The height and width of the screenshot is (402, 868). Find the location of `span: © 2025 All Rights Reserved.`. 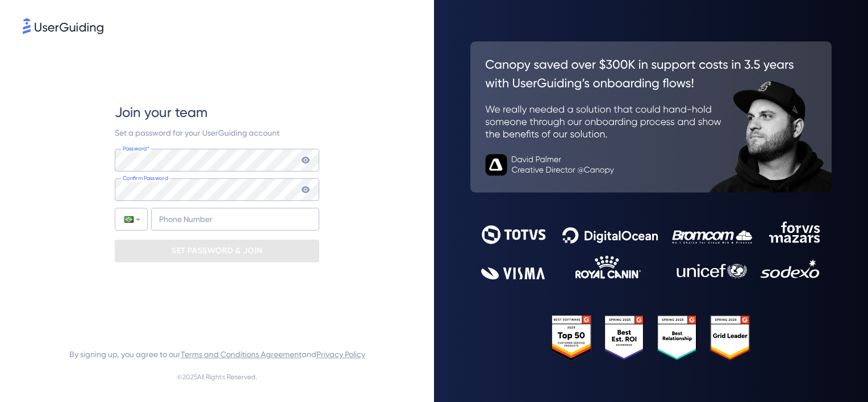

span: © 2025 All Rights Reserved. is located at coordinates (217, 378).